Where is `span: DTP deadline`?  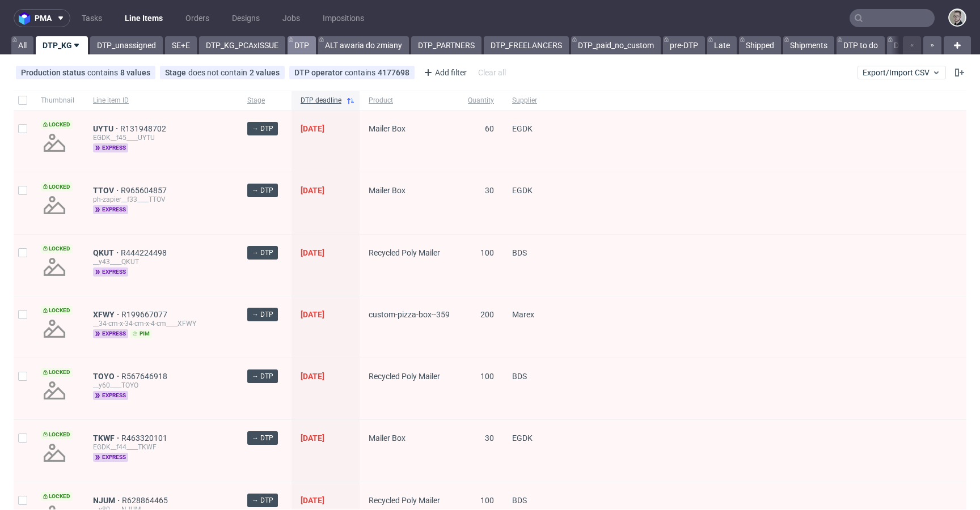
span: DTP deadline is located at coordinates (321, 101).